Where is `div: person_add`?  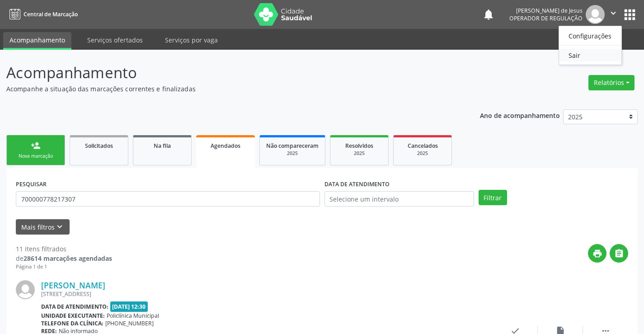 div: person_add is located at coordinates (35, 145).